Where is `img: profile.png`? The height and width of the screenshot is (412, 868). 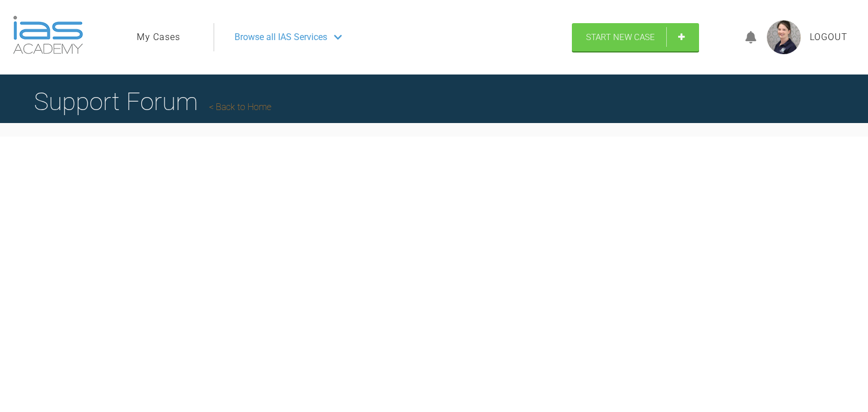
img: profile.png is located at coordinates (784, 37).